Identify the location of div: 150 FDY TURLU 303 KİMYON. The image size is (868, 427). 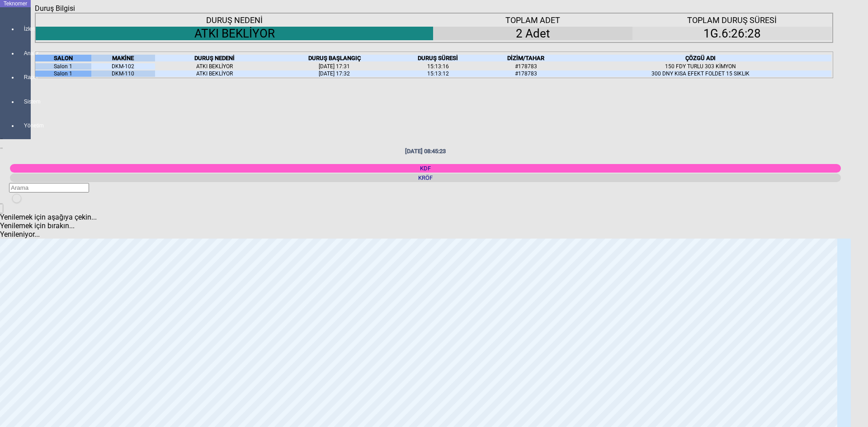
(700, 66).